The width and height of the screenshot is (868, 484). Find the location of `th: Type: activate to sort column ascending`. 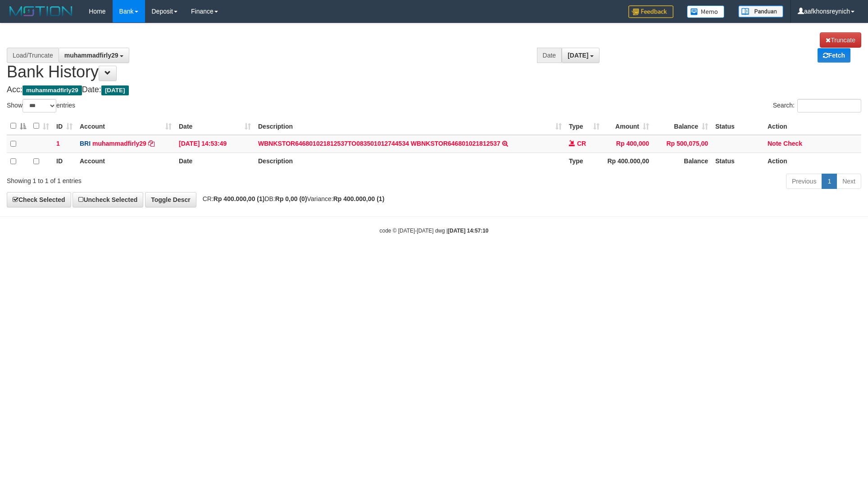

th: Type: activate to sort column ascending is located at coordinates (584, 126).